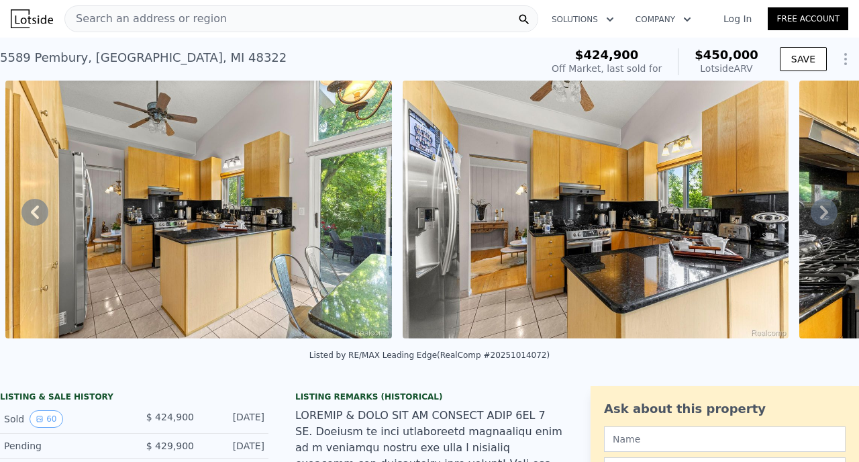  What do you see at coordinates (430, 397) in the screenshot?
I see `div: Listing Remarks (Historical)` at bounding box center [430, 397].